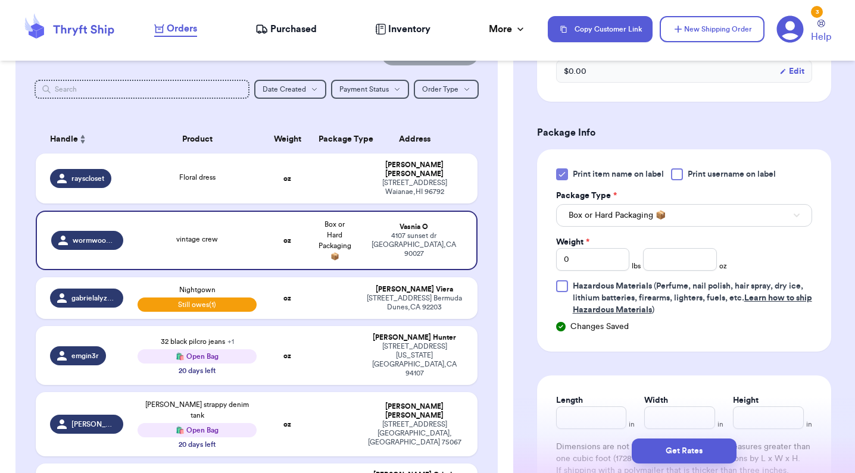  I want to click on span: Inventory, so click(409, 29).